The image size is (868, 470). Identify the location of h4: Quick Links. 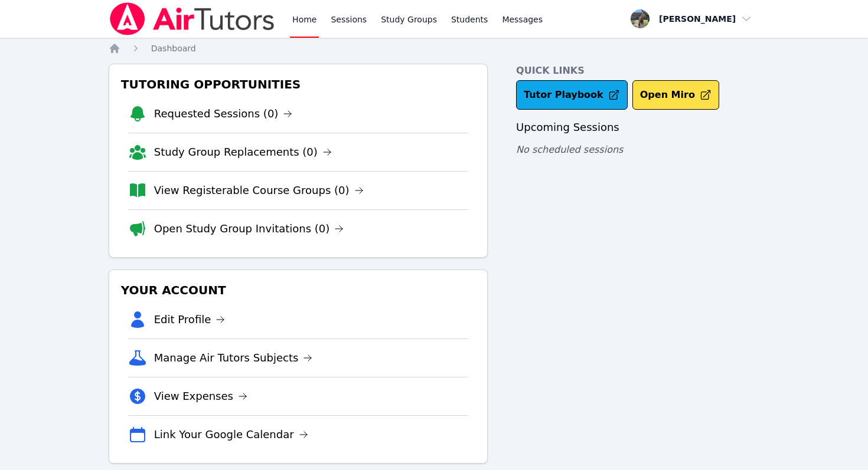
(637, 71).